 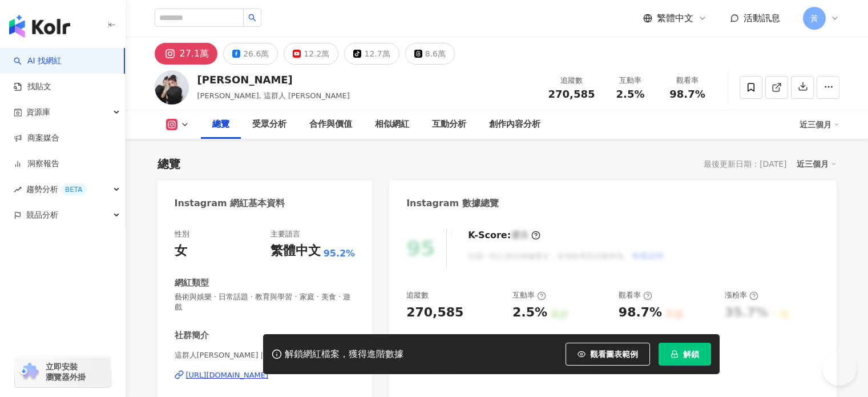 I want to click on div: 受眾分析, so click(x=269, y=124).